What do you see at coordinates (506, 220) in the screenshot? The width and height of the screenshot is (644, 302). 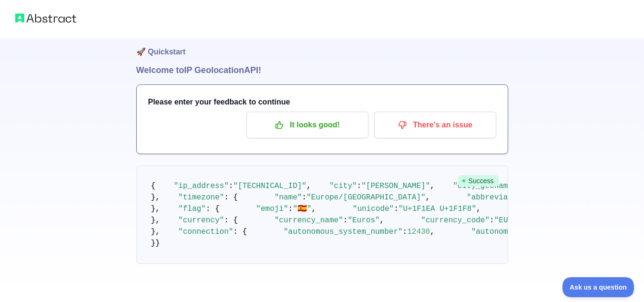 I see `span: "EUR"` at bounding box center [506, 220].